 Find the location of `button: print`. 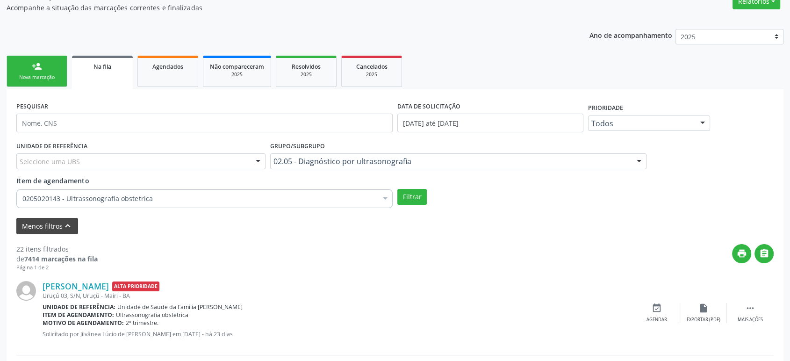

button: print is located at coordinates (742, 253).